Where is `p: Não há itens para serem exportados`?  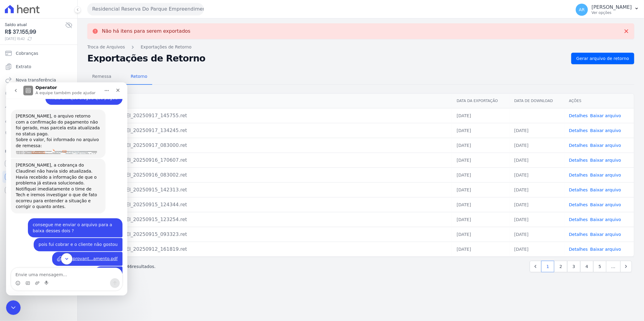
p: Não há itens para serem exportados is located at coordinates (146, 31).